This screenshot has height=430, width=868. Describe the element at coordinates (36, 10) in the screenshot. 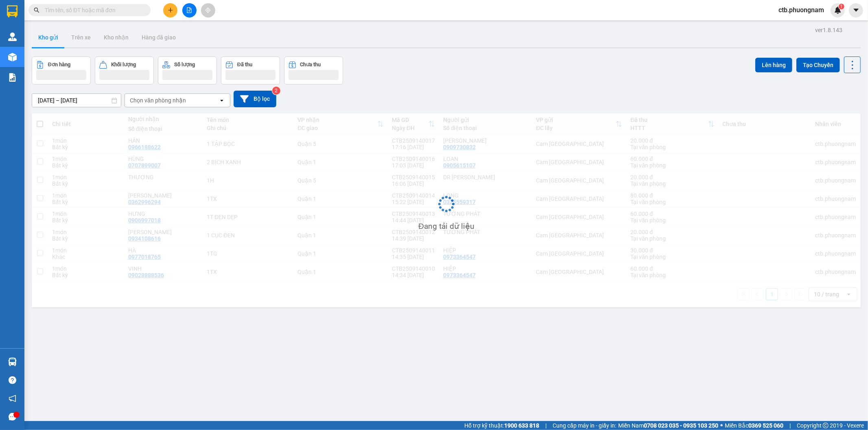

I see `span: search` at that location.